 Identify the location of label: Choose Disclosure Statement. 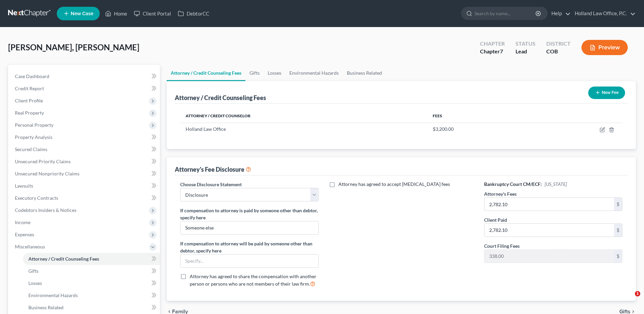
(211, 184).